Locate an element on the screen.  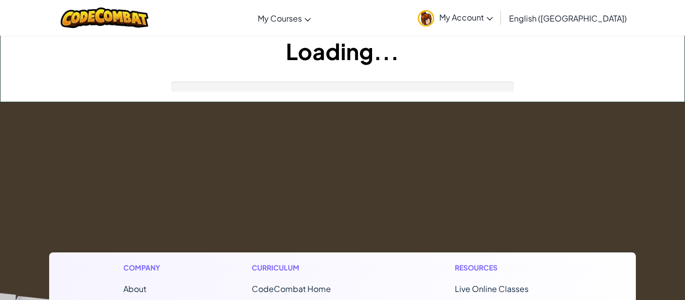
a: My Account is located at coordinates (455, 18).